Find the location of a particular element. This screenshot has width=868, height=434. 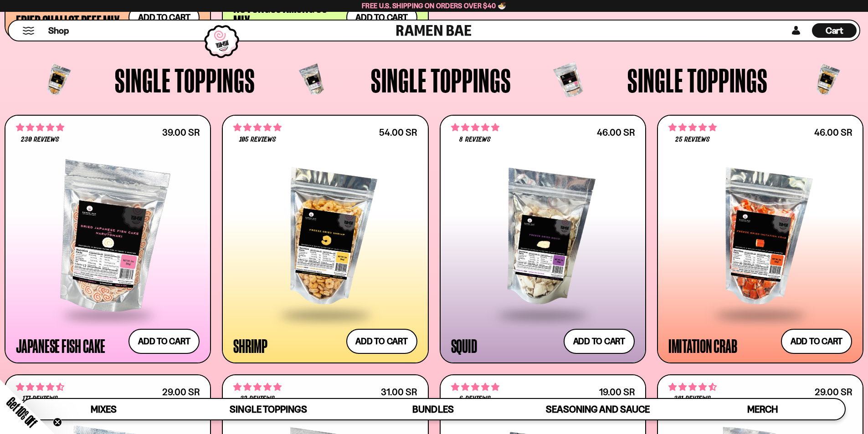

span: Free U.S. Shipping on Orders over $40 🍜 is located at coordinates (434, 5).